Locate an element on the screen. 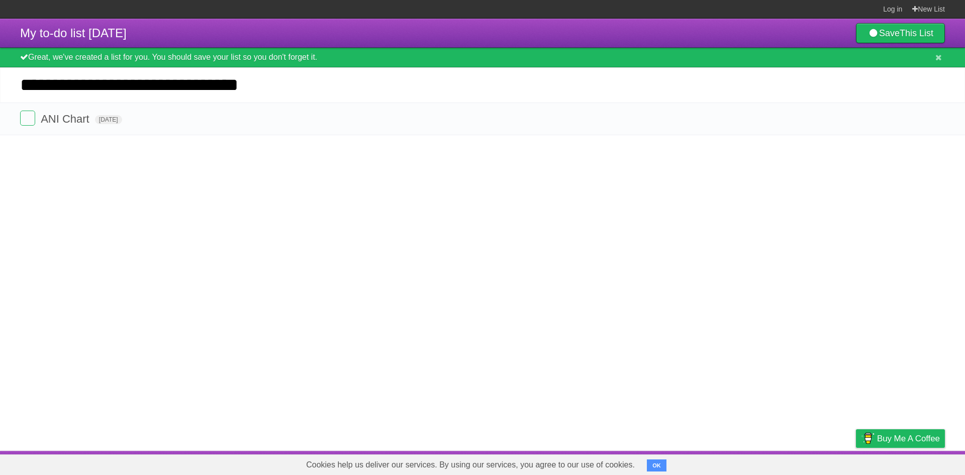 Image resolution: width=965 pixels, height=475 pixels. a: SaveThis List is located at coordinates (900, 33).